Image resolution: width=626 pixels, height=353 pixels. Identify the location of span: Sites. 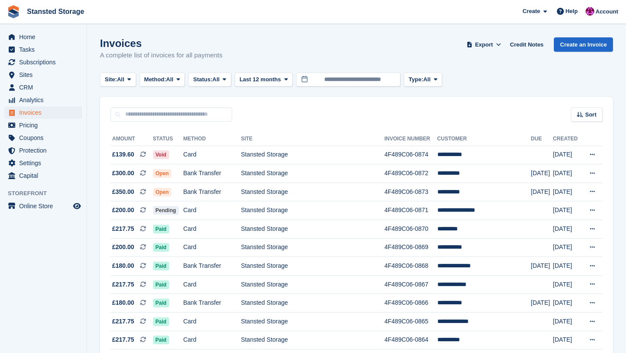
(45, 75).